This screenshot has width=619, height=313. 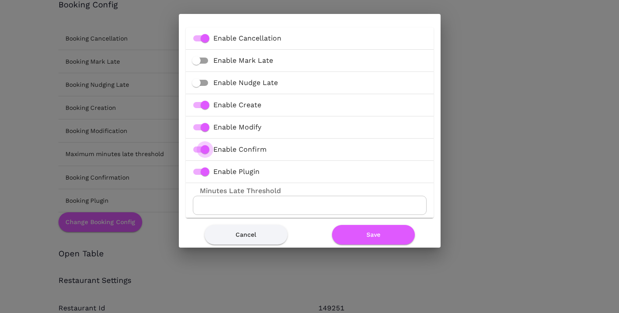 I want to click on span: Enable Plugin, so click(x=236, y=172).